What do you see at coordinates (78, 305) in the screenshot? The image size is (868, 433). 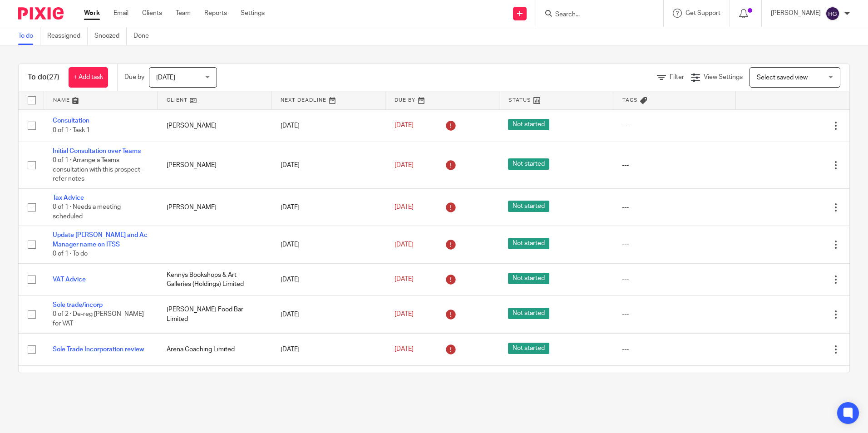 I see `a: Sole trade/incorp` at bounding box center [78, 305].